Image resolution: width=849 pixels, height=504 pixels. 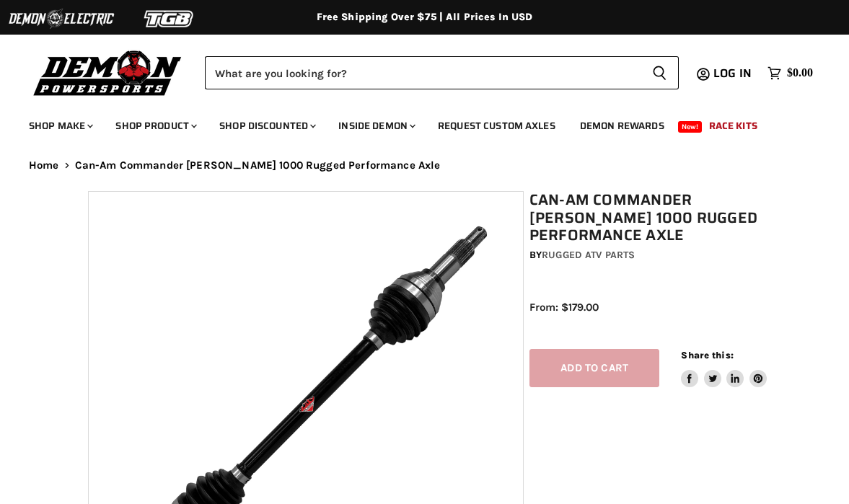 I want to click on form: Product, so click(x=441, y=73).